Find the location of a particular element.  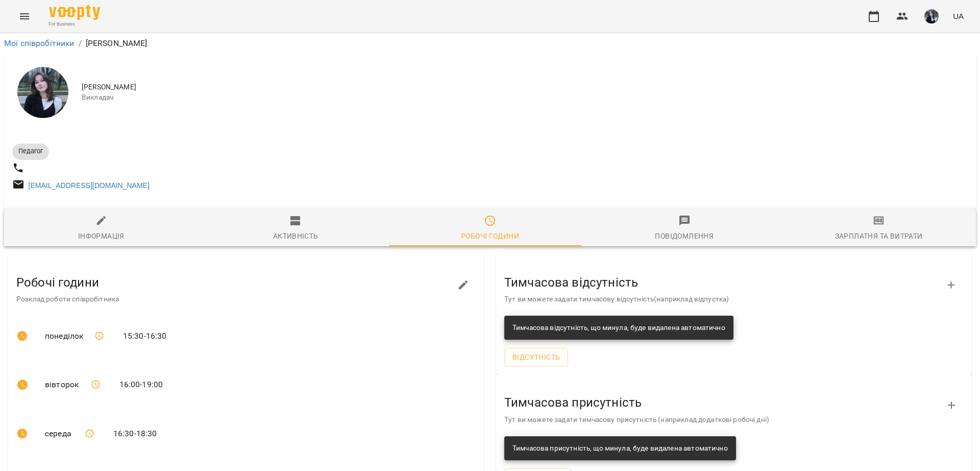

img: Сікора Марія Юріївна is located at coordinates (43, 92).